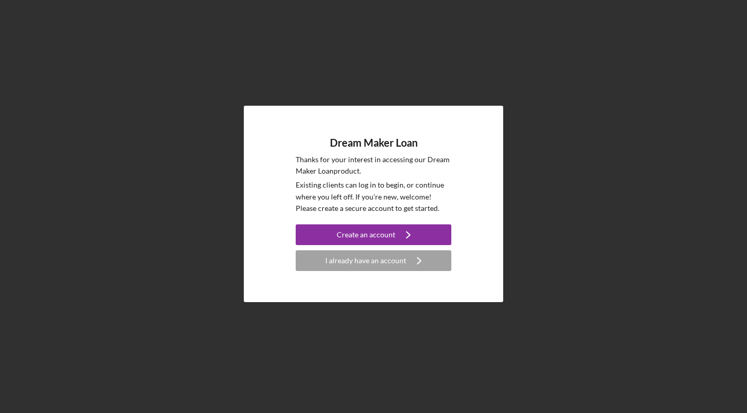 The height and width of the screenshot is (413, 747). I want to click on div: Create an account, so click(366, 235).